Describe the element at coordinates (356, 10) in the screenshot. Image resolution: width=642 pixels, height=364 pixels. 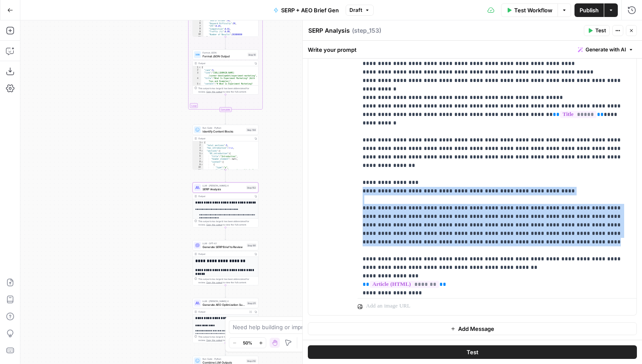
I see `span: Draft` at that location.